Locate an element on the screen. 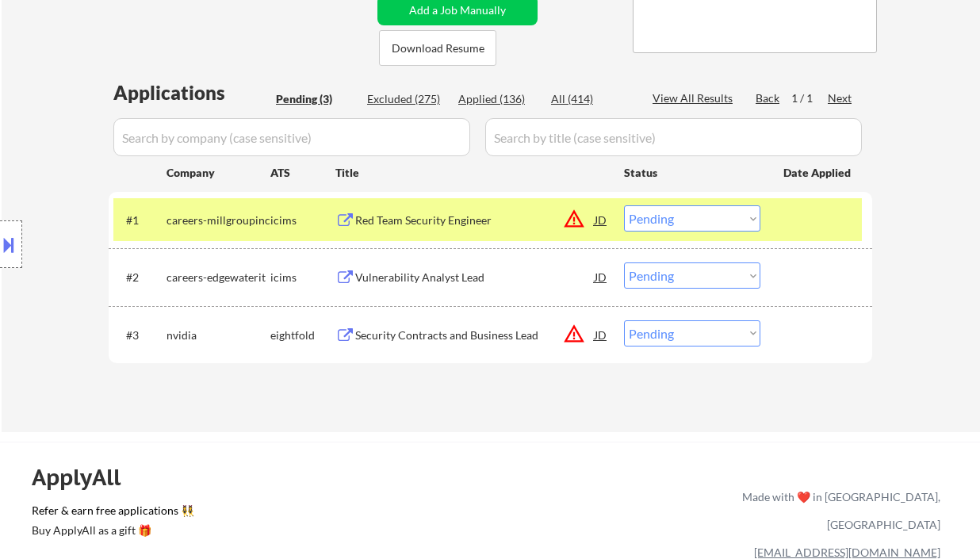  div: Buy ApplyAll as a gift 🎁 is located at coordinates (111, 531).